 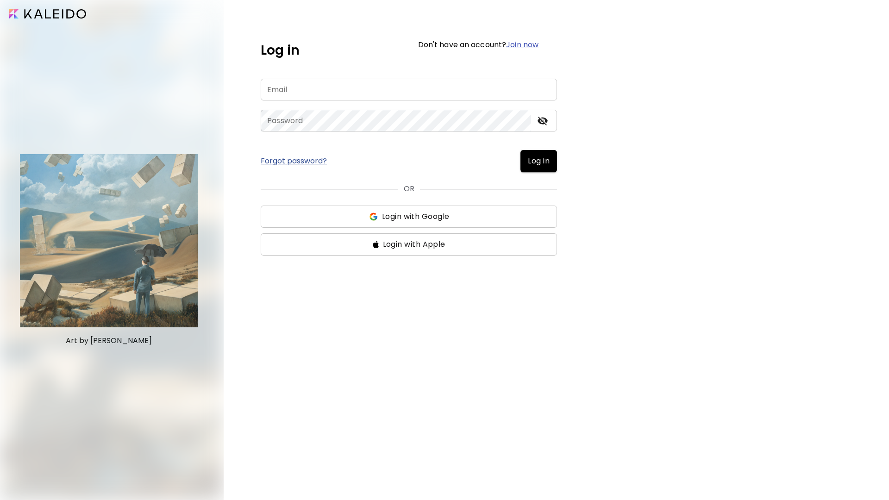 I want to click on a: Forgot password?, so click(x=294, y=161).